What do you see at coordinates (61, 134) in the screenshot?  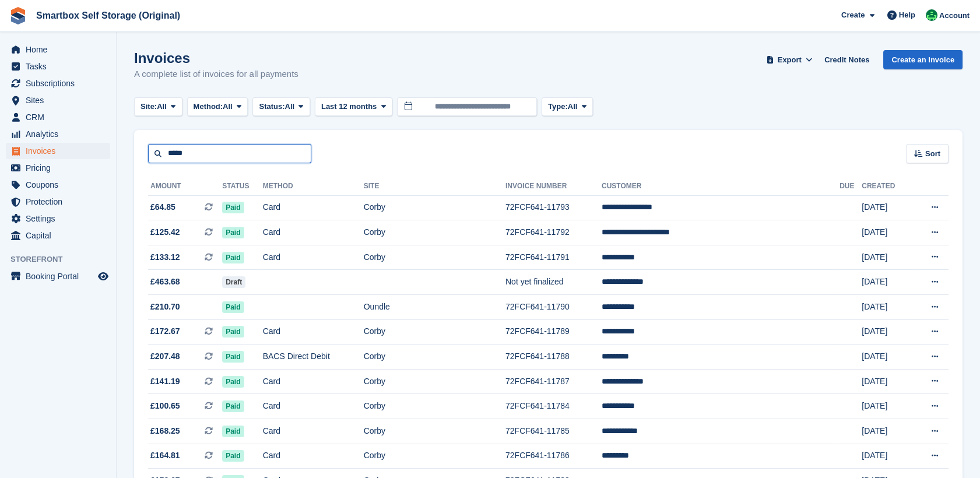 I see `span: Analytics` at bounding box center [61, 134].